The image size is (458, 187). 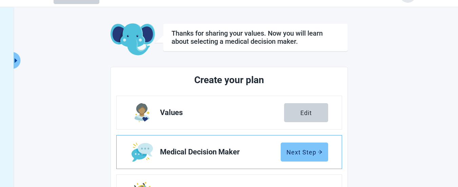 I want to click on span: caret-right, so click(x=16, y=60).